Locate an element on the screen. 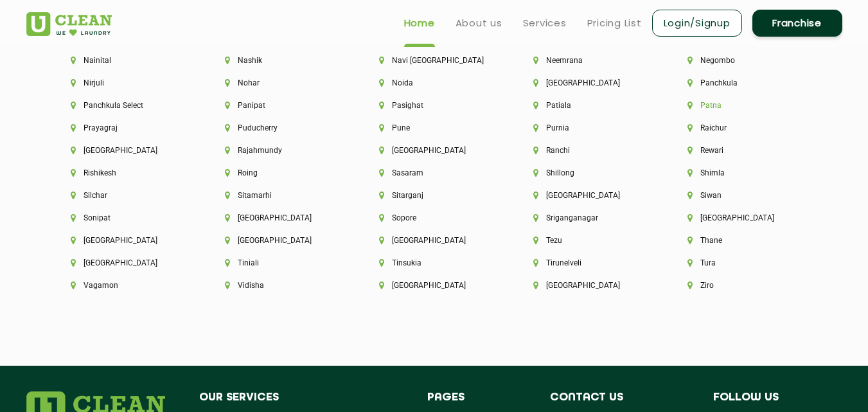  li: Prayagraj is located at coordinates (126, 128).